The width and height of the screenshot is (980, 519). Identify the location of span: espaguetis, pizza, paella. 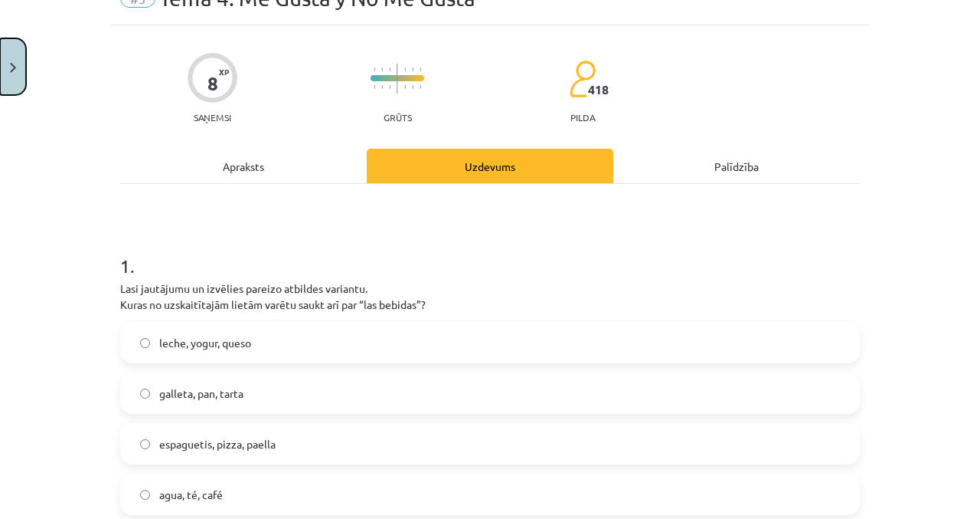
(217, 443).